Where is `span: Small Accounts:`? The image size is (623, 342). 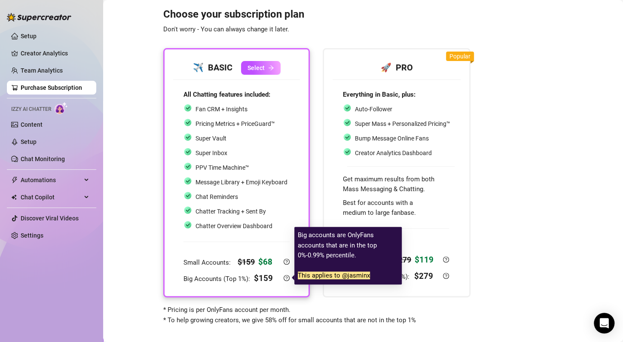 span: Small Accounts: is located at coordinates (208, 262).